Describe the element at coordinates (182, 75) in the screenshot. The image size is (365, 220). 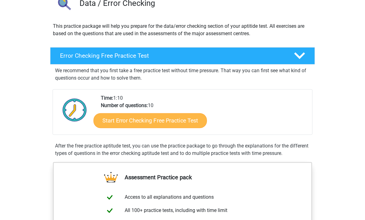
I see `p: We recommend that you first take a free practice test without time pressure. That way you can fir...` at that location.